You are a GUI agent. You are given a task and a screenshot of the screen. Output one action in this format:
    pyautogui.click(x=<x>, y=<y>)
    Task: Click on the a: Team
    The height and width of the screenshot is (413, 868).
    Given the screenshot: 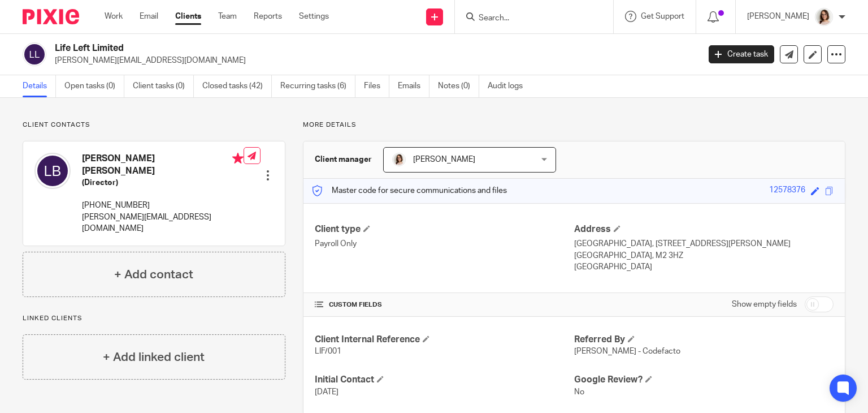 What is the action you would take?
    pyautogui.click(x=227, y=17)
    